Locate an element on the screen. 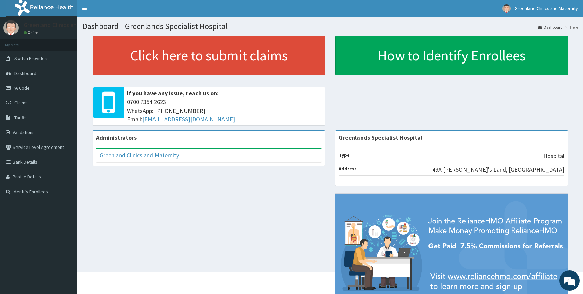 Image resolution: width=583 pixels, height=294 pixels. b: Address is located at coordinates (347, 169).